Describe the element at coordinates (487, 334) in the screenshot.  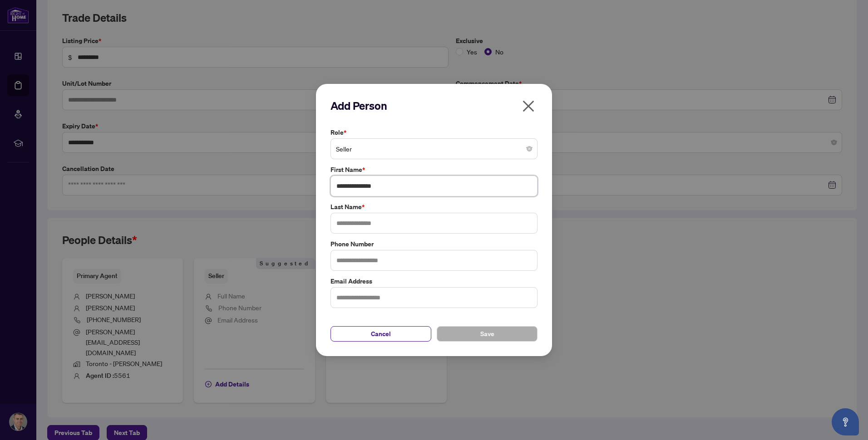
I see `button: Save` at that location.